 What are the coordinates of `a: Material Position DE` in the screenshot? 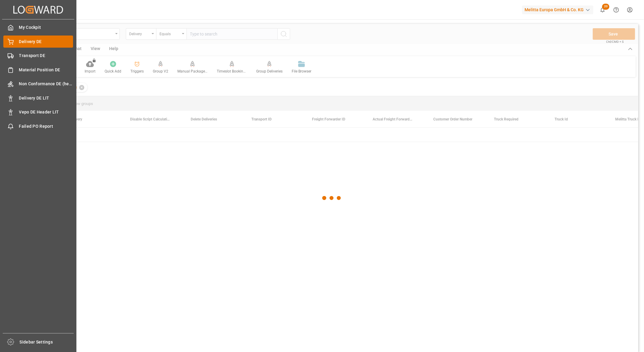 It's located at (38, 69).